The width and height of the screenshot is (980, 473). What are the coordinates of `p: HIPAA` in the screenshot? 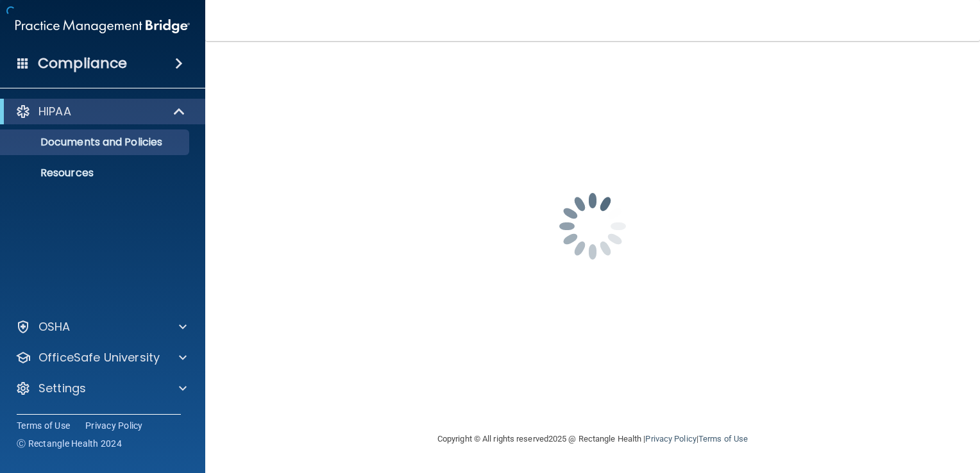 It's located at (54, 111).